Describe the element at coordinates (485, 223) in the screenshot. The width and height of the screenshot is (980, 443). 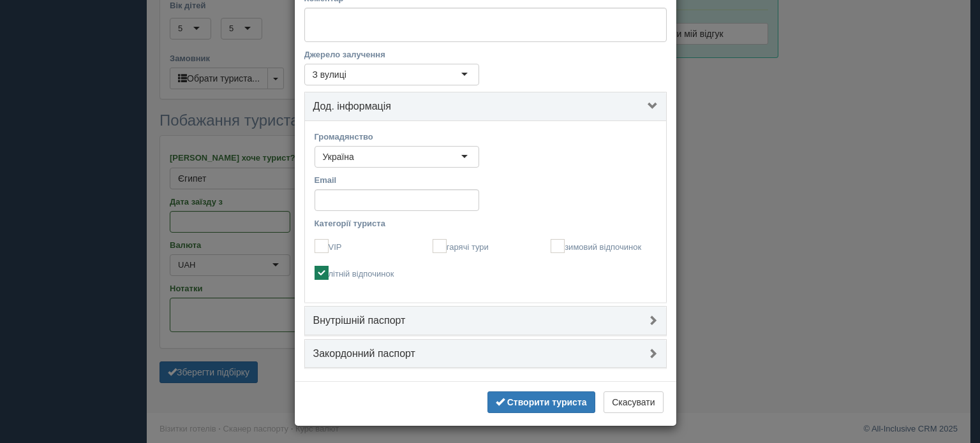
I see `label: Категорії туриста` at that location.